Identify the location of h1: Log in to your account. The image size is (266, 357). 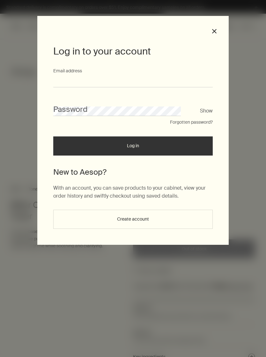
(133, 51).